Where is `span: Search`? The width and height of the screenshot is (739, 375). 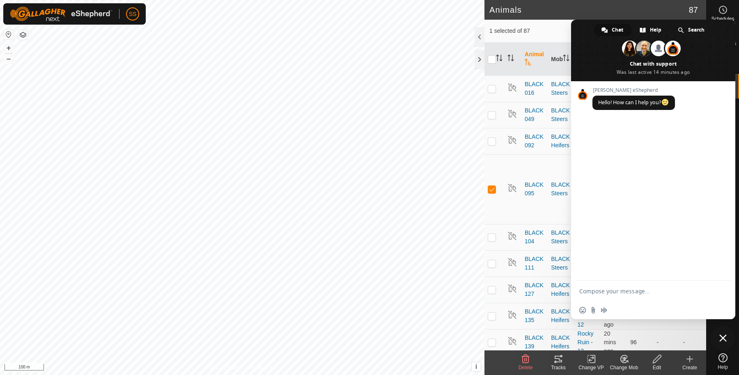
span: Search is located at coordinates (697, 30).